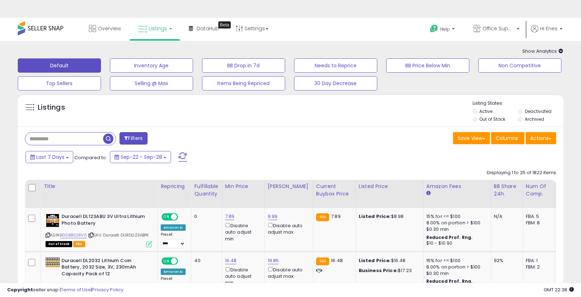 The width and height of the screenshot is (581, 297). What do you see at coordinates (549, 28) in the screenshot?
I see `span: Hi Enes` at bounding box center [549, 28].